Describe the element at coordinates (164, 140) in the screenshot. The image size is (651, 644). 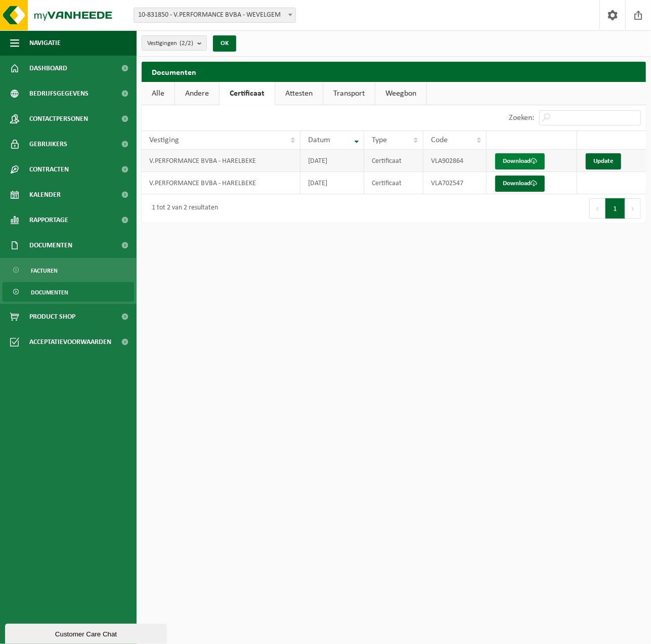
I see `span: Vestiging` at that location.